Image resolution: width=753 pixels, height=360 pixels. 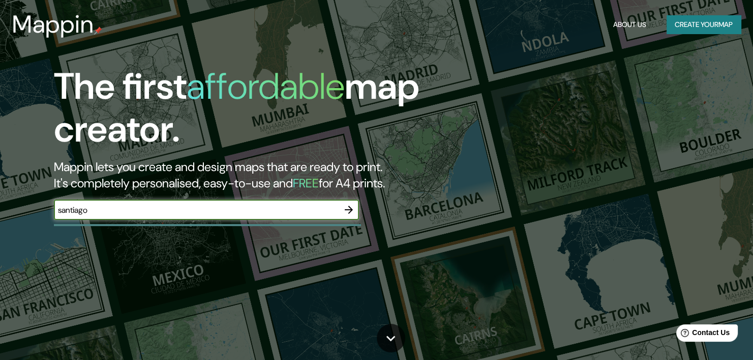 What do you see at coordinates (265, 86) in the screenshot?
I see `h1: affordable` at bounding box center [265, 86].